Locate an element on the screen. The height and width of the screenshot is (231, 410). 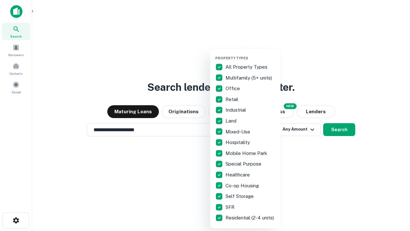
p: Mixed-Use is located at coordinates (239, 132).